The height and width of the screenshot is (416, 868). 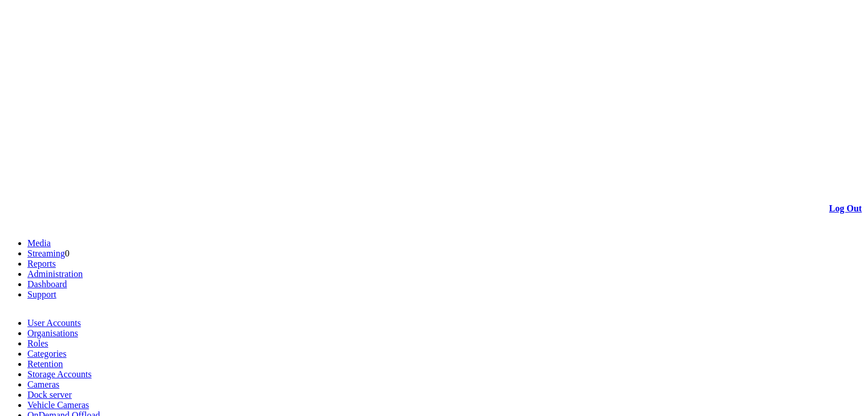 I want to click on a: Streaming, so click(x=46, y=253).